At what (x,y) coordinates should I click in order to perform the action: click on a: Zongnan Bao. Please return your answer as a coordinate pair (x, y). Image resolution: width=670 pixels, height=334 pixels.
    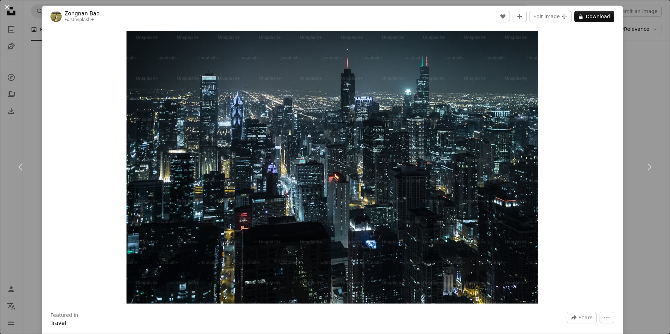
    Looking at the image, I should click on (82, 14).